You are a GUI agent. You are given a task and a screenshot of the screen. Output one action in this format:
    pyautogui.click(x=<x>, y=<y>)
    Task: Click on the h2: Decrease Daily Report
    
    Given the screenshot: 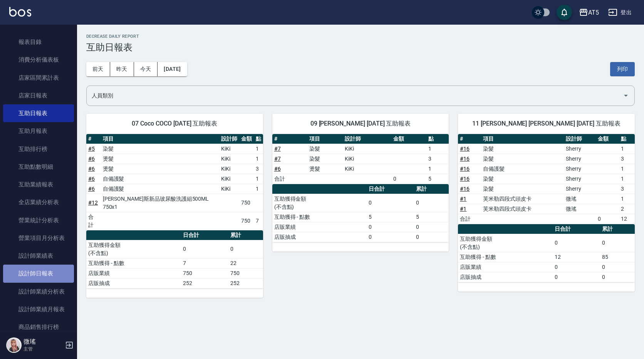 What is the action you would take?
    pyautogui.click(x=361, y=36)
    